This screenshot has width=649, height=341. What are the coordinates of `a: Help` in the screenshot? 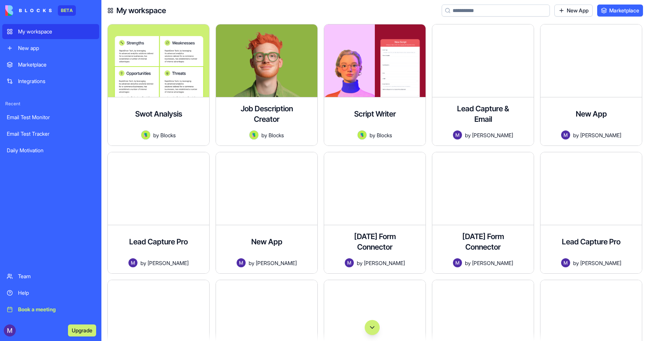 It's located at (51, 293).